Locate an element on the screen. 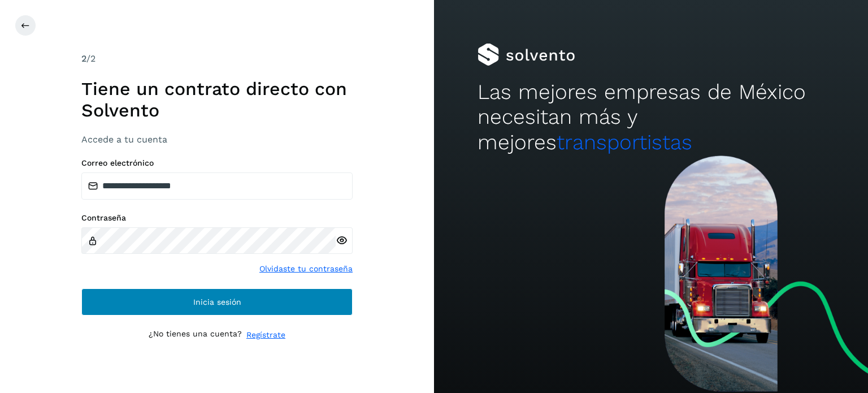  a: Olvidaste tu contraseña is located at coordinates (306, 268).